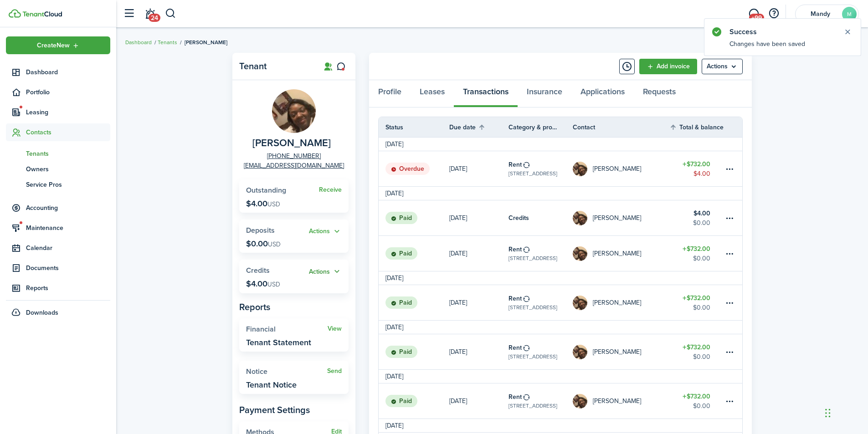  What do you see at coordinates (540, 218) in the screenshot?
I see `a: Credits` at bounding box center [540, 218].